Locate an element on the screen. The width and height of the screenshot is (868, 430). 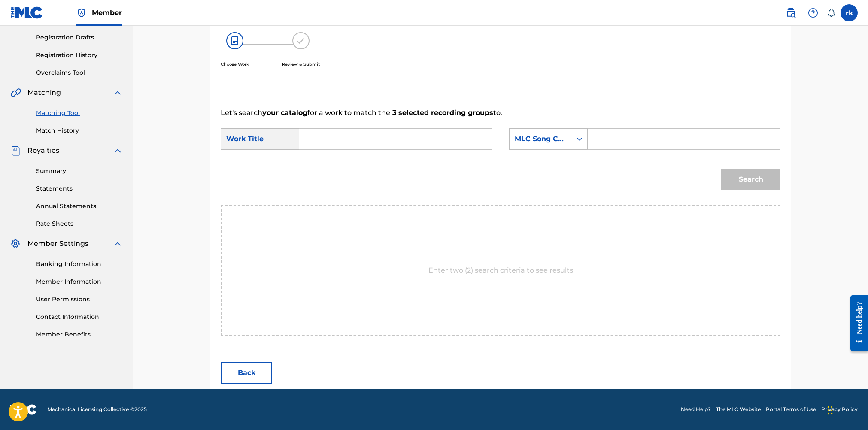
a: User Permissions is located at coordinates (79, 299).